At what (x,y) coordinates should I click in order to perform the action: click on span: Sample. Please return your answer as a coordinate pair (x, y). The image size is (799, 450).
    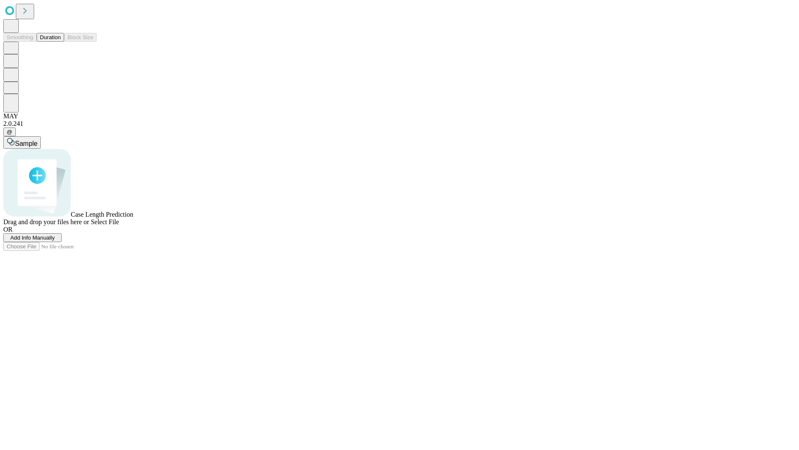
    Looking at the image, I should click on (26, 143).